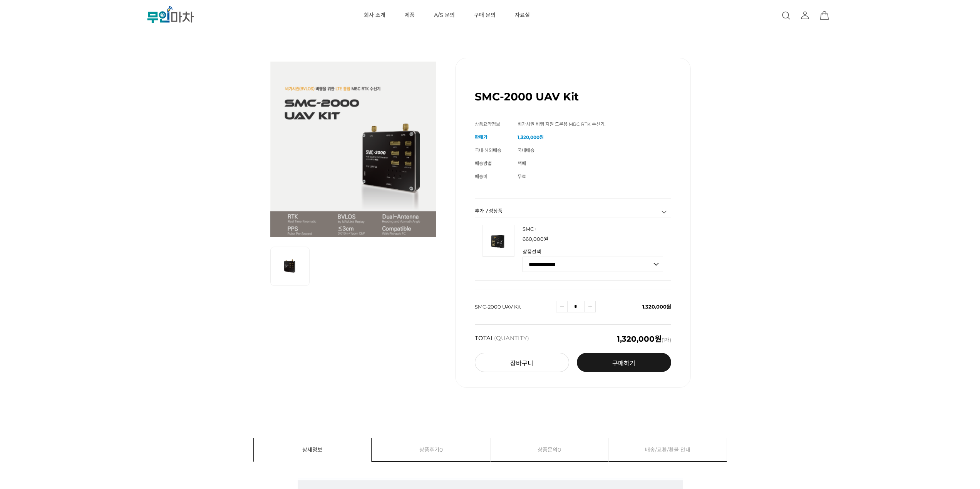 The width and height of the screenshot is (980, 489). Describe the element at coordinates (502, 339) in the screenshot. I see `strong: TOTAL` at that location.